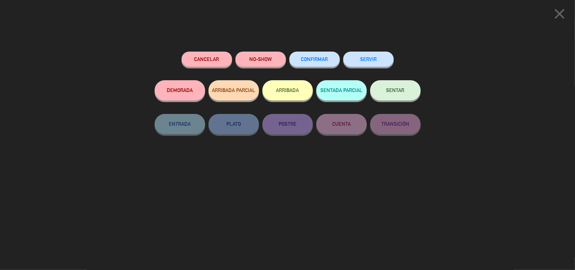 Image resolution: width=575 pixels, height=270 pixels. Describe the element at coordinates (341, 90) in the screenshot. I see `button: SENTADA PARCIAL` at that location.